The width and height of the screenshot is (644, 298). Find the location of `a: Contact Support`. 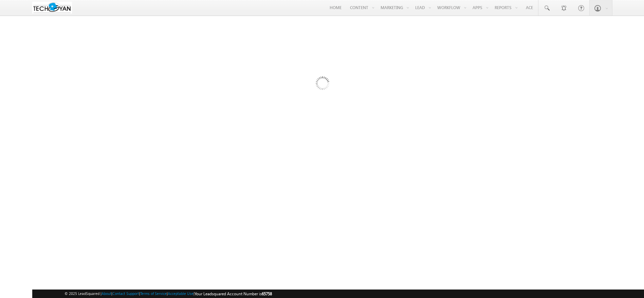

a: Contact Support is located at coordinates (126, 294).